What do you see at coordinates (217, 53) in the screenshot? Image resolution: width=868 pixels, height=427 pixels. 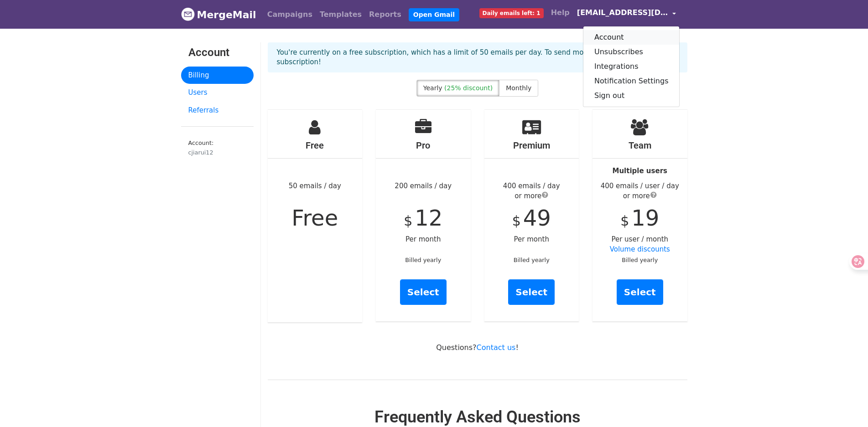 I see `h3: Account` at bounding box center [217, 53].